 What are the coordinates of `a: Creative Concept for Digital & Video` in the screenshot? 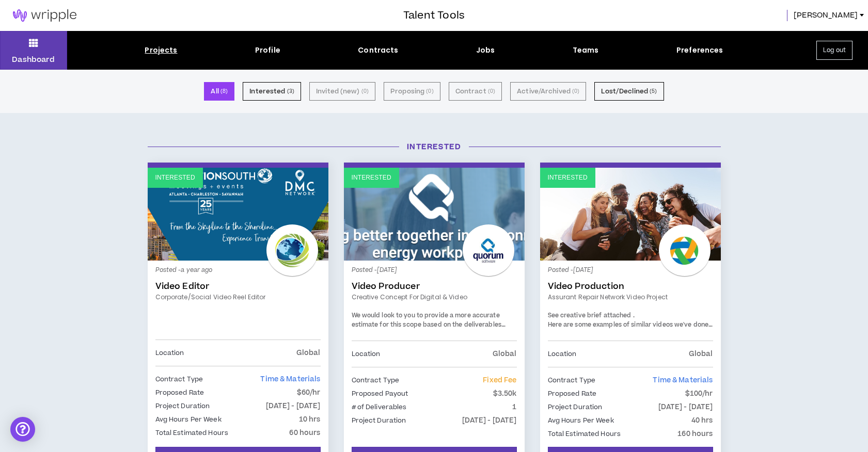 It's located at (434, 297).